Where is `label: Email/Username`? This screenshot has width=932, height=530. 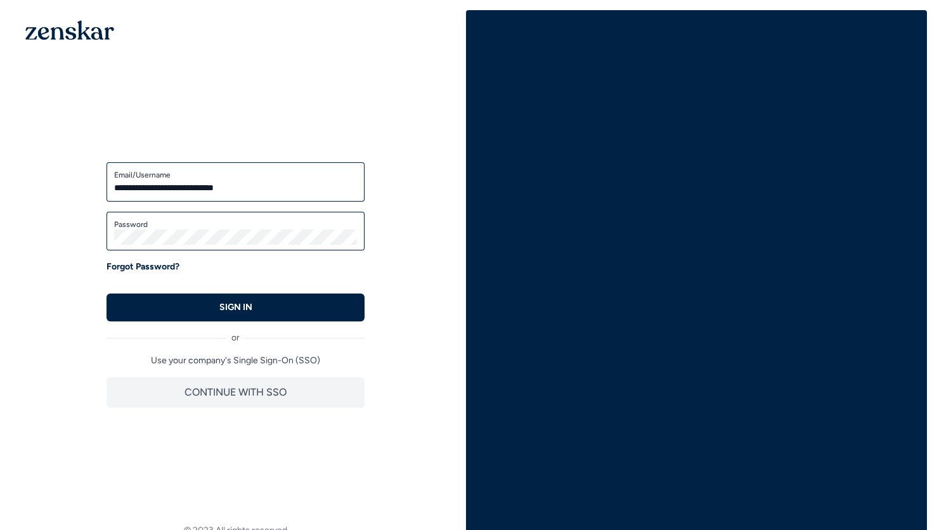 label: Email/Username is located at coordinates (235, 175).